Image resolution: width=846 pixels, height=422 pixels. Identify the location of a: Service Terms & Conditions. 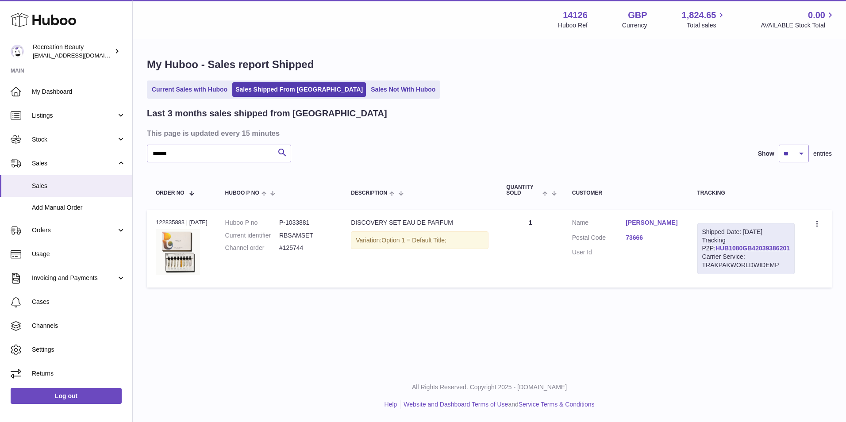
(556, 404).